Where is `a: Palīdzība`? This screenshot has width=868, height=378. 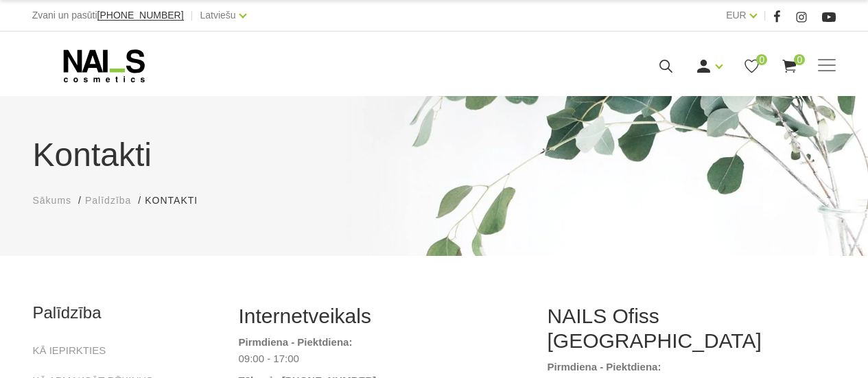
a: Palīdzība is located at coordinates (108, 201).